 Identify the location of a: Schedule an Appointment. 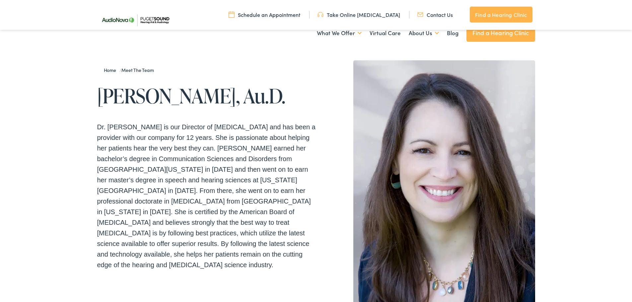
(264, 15).